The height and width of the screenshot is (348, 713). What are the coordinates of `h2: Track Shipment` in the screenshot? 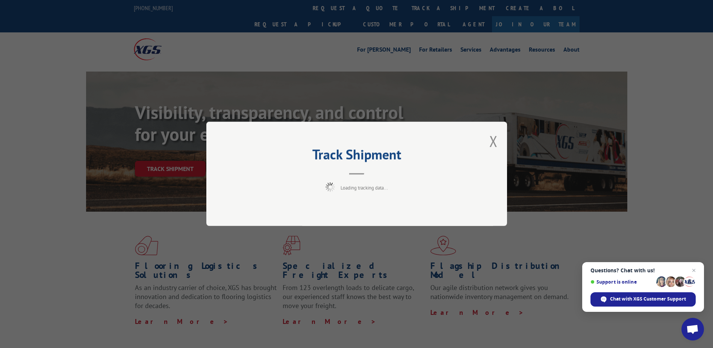 It's located at (357, 156).